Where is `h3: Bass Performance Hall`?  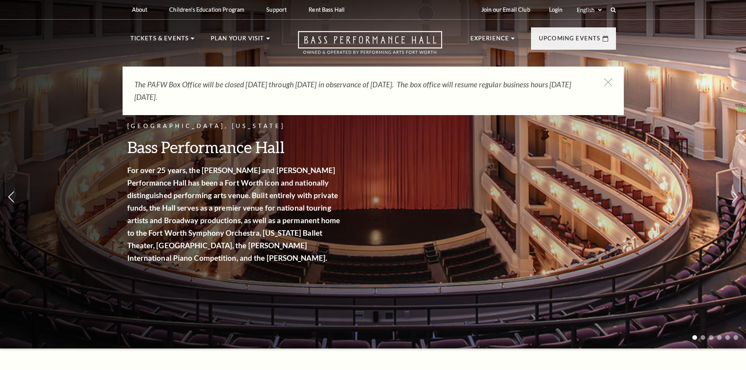 h3: Bass Performance Hall is located at coordinates (235, 147).